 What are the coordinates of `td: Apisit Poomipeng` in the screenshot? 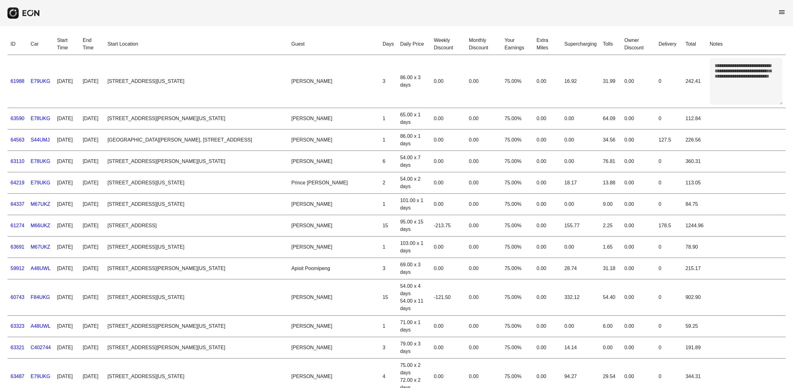 It's located at (333, 269).